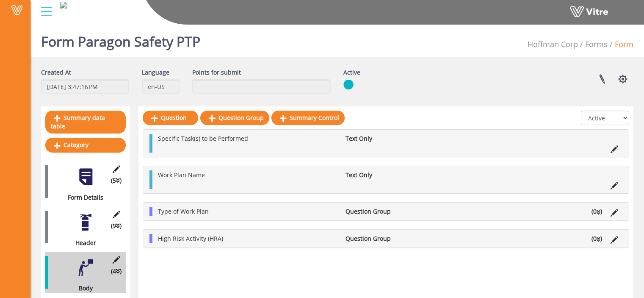  Describe the element at coordinates (308, 118) in the screenshot. I see `a: Summary Control` at that location.